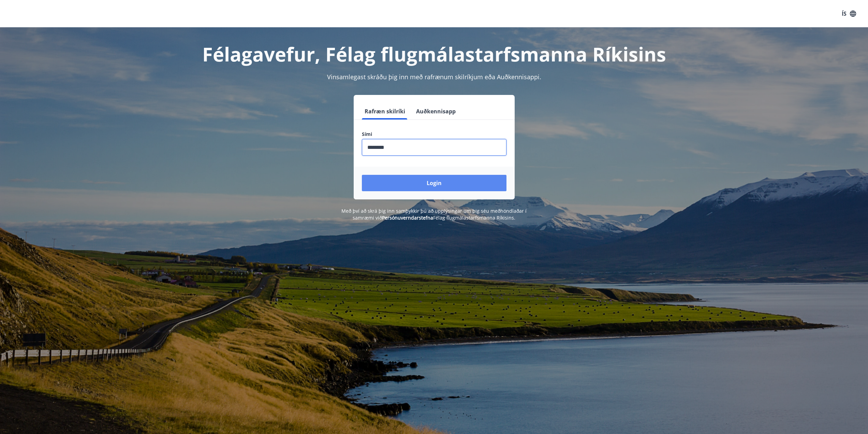  Describe the element at coordinates (434, 134) in the screenshot. I see `label: Sími` at that location.